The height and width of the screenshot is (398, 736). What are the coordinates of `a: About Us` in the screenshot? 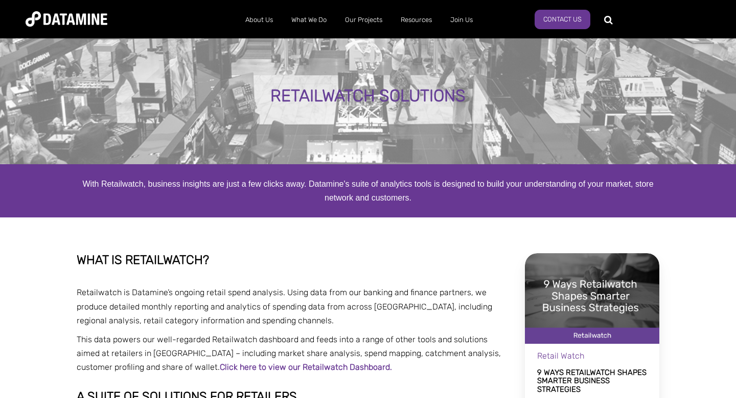 It's located at (259, 20).